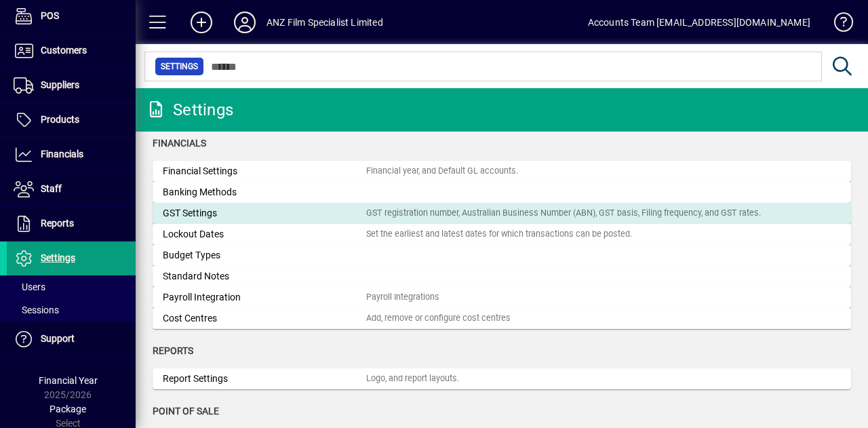 The height and width of the screenshot is (428, 868). What do you see at coordinates (443, 171) in the screenshot?
I see `div: Financial year, and Default GL accounts.` at bounding box center [443, 171].